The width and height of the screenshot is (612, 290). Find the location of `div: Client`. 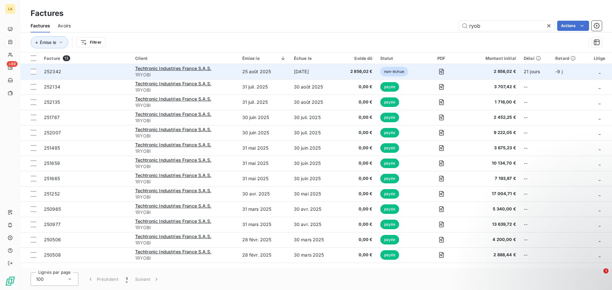

div: Client is located at coordinates (185, 58).